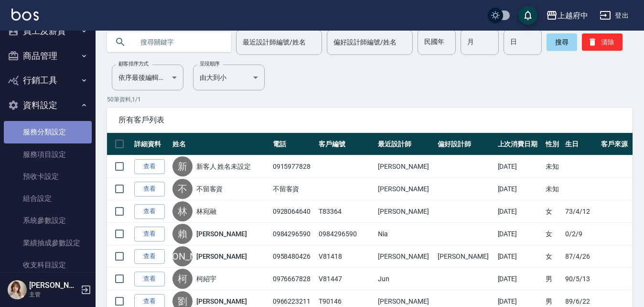 This screenshot has height=307, width=644. What do you see at coordinates (294, 144) in the screenshot?
I see `th: 電話` at bounding box center [294, 144].